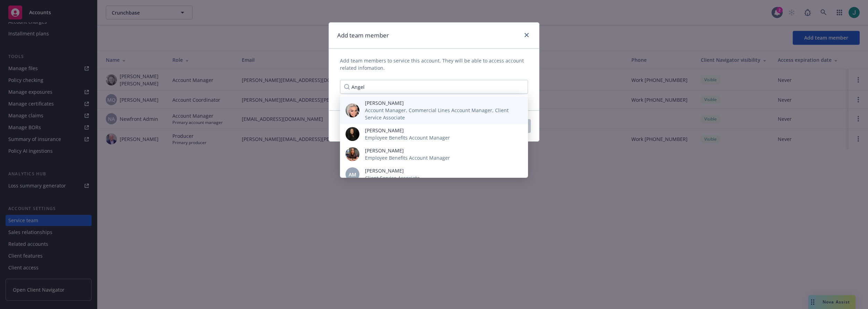 The width and height of the screenshot is (868, 309). I want to click on h1: Add team member, so click(363, 35).